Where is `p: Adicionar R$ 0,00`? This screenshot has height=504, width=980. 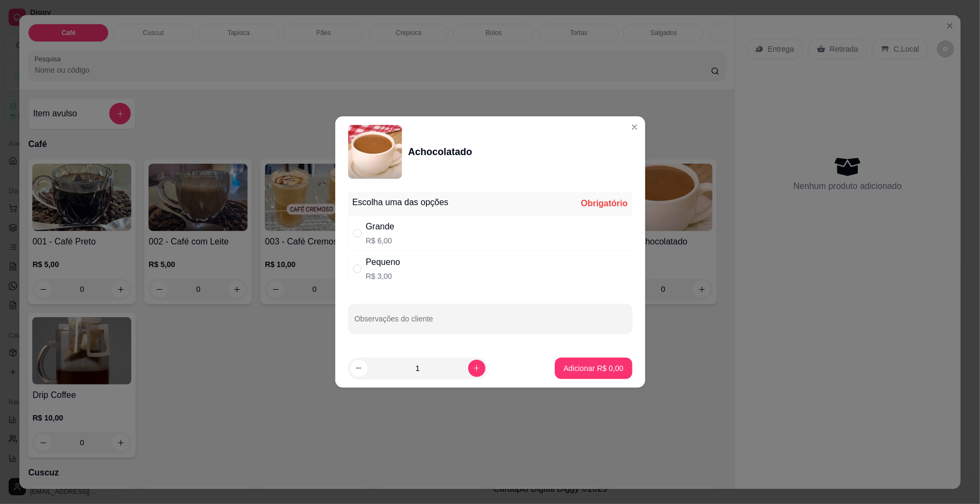
p: Adicionar R$ 0,00 is located at coordinates (592, 368).